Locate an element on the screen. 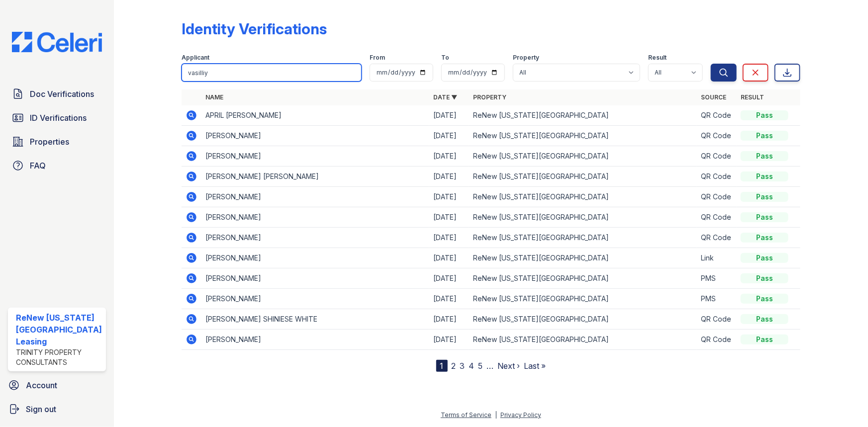 This screenshot has width=868, height=427. a: Privacy Policy is located at coordinates (521, 415).